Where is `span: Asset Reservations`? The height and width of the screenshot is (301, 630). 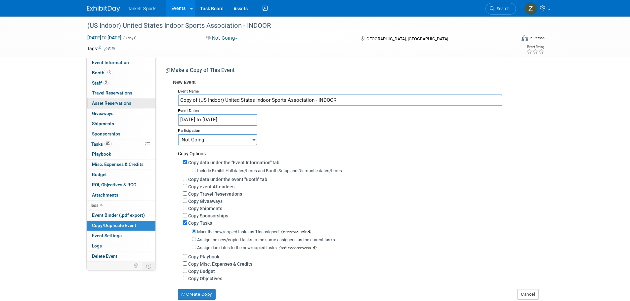
span: Asset Reservations is located at coordinates (111, 103).